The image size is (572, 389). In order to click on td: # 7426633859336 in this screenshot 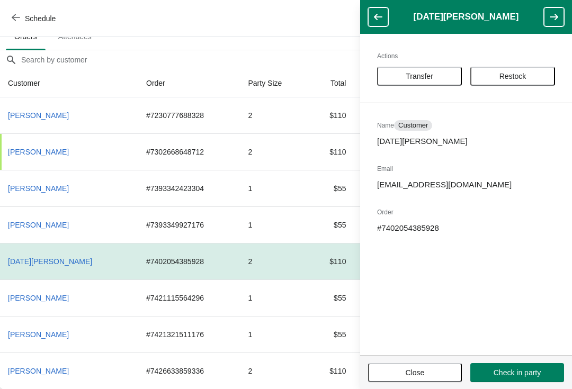, I will do `click(188, 371)`.